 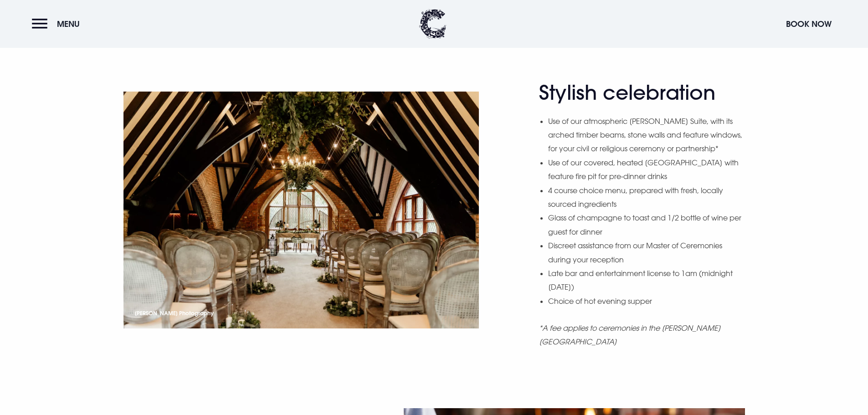 I want to click on h2: Stylish celebration, so click(x=628, y=93).